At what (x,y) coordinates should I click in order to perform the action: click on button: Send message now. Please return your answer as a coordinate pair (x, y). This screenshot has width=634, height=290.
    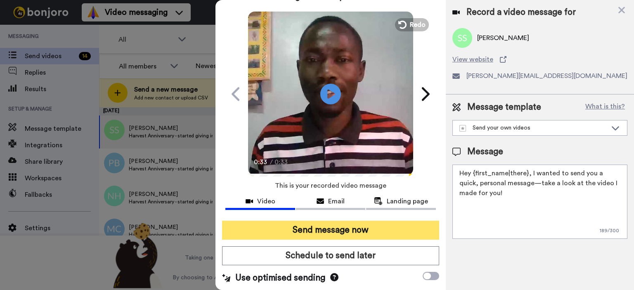
    Looking at the image, I should click on (331, 230).